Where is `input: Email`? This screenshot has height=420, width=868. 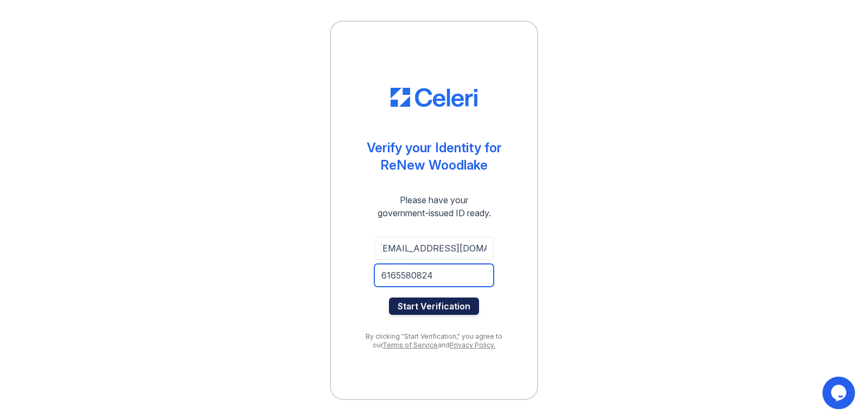
input: Email is located at coordinates (434, 248).